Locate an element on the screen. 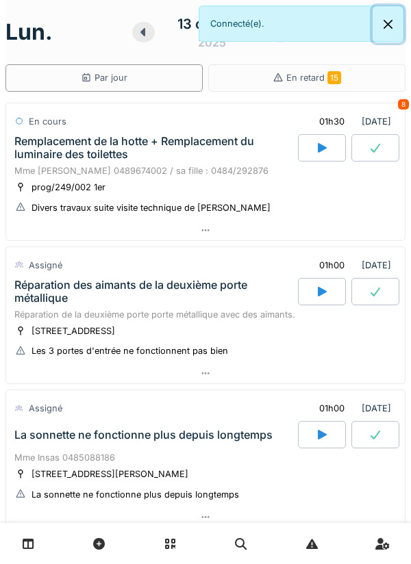  div: Réparation des aimants de la deuxième porte métallique is located at coordinates (155, 292).